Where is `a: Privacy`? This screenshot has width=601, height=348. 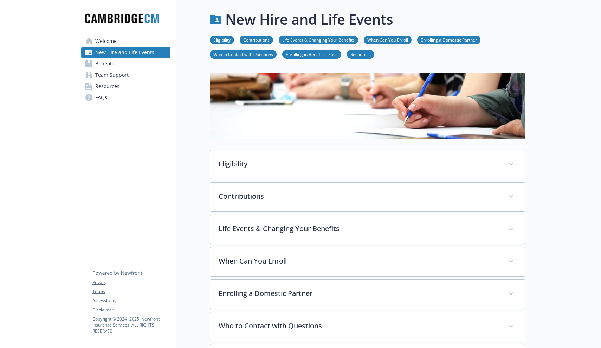
a: Privacy is located at coordinates (131, 282).